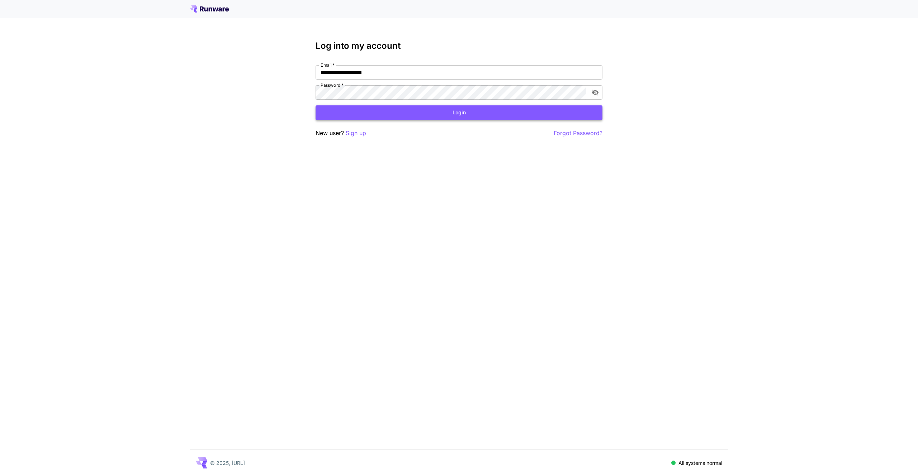 The image size is (918, 476). What do you see at coordinates (578, 133) in the screenshot?
I see `button: Forgot Password?` at bounding box center [578, 133].